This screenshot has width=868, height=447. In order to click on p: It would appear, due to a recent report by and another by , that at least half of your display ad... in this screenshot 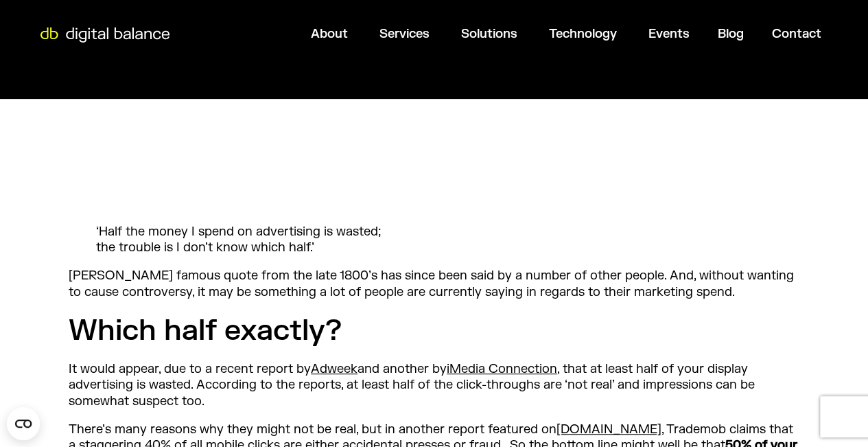, I will do `click(434, 385)`.